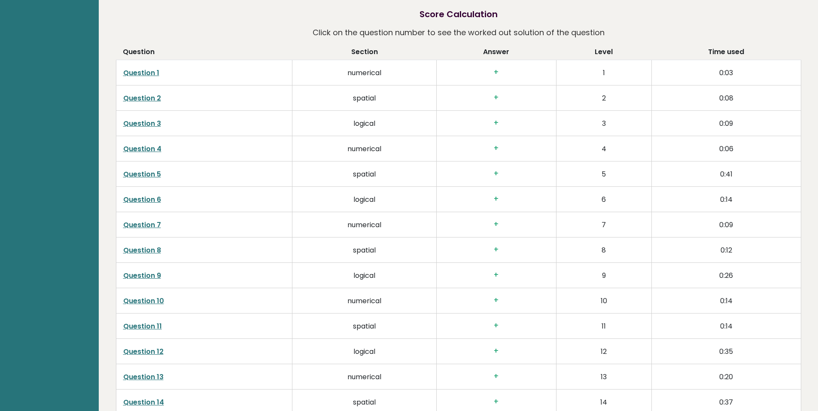 The image size is (818, 411). Describe the element at coordinates (143, 326) in the screenshot. I see `a: Question 11` at that location.